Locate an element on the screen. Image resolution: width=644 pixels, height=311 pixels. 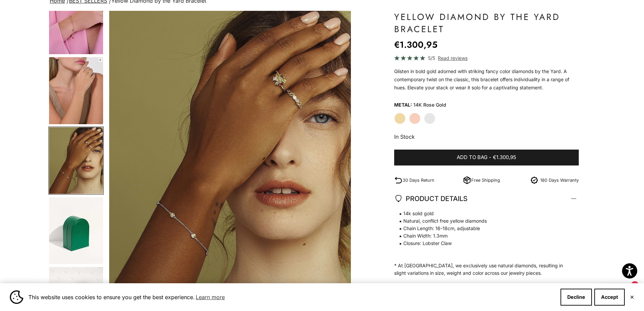
div: Item 6 of 13 is located at coordinates (230, 160).